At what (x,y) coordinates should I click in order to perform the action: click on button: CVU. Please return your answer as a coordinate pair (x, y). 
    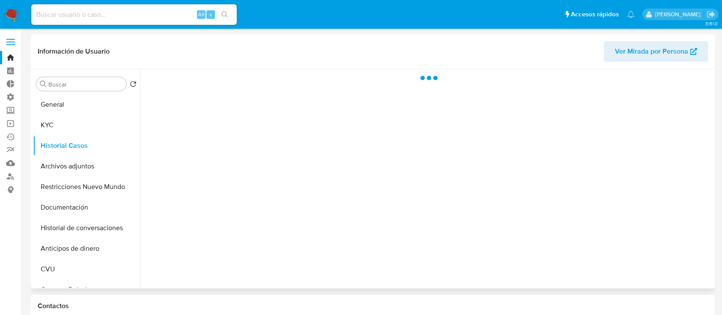
    Looking at the image, I should click on (86, 269).